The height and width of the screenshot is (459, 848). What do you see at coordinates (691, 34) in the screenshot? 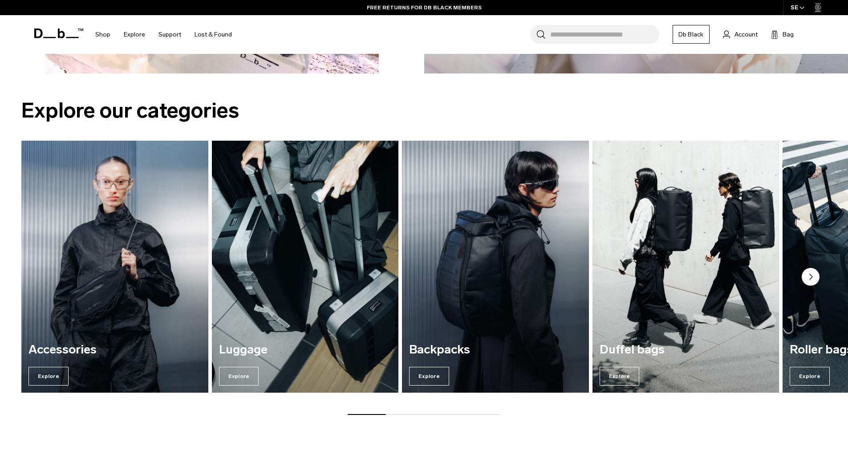
I see `a: Db Black` at bounding box center [691, 34].